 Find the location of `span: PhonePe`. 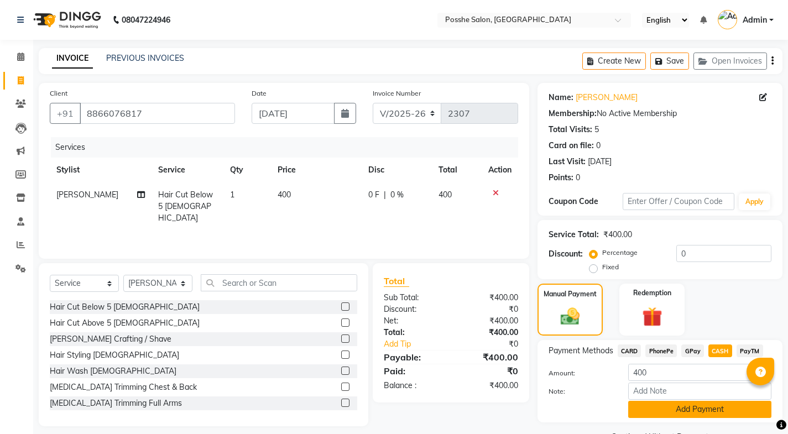

span: PhonePe is located at coordinates (661, 351).